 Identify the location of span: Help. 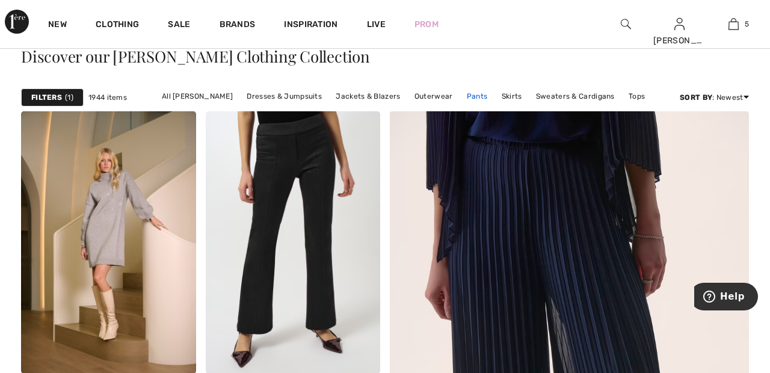
(38, 14).